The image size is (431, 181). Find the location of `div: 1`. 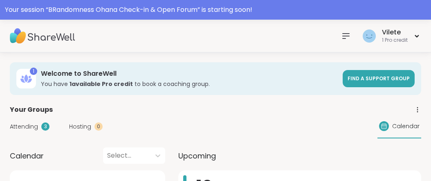

div: 1 is located at coordinates (34, 71).